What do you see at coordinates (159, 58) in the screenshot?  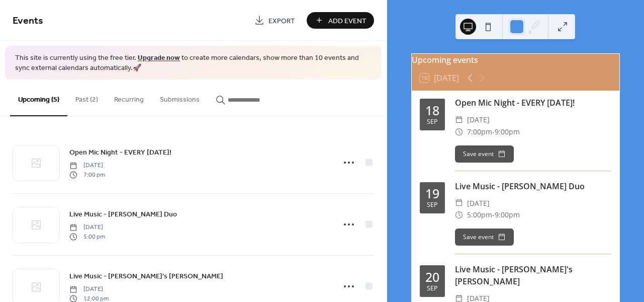 I see `a: Upgrade now` at bounding box center [159, 58].